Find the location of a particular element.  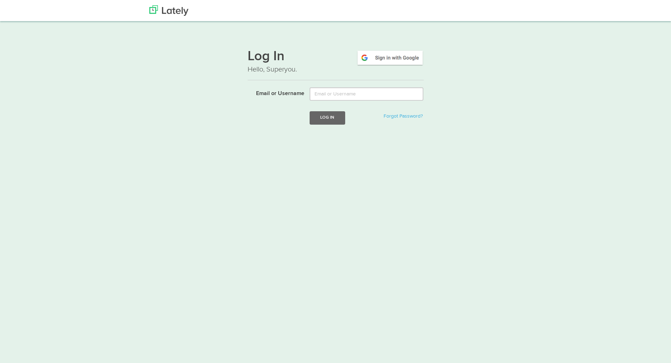

img: Lately is located at coordinates (169, 11).